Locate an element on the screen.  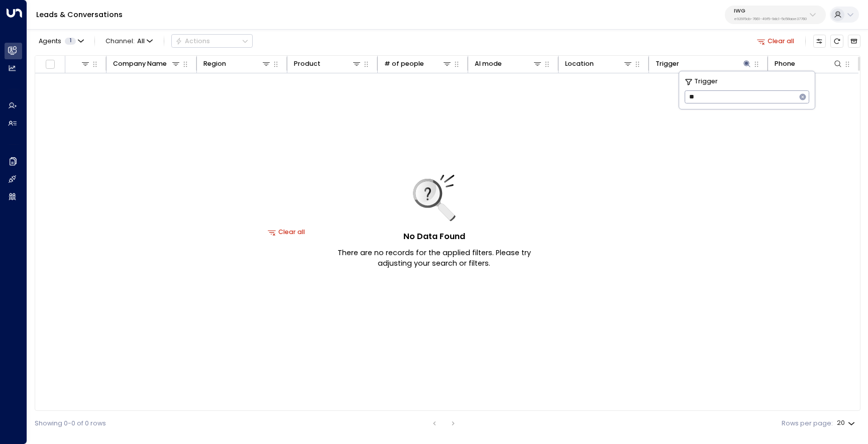
a: Leads & Conversations is located at coordinates (79, 15).